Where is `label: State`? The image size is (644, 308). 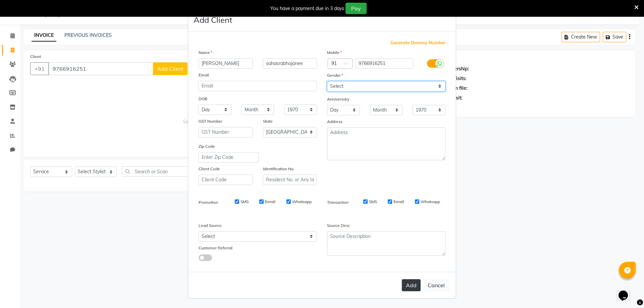 label: State is located at coordinates (268, 121).